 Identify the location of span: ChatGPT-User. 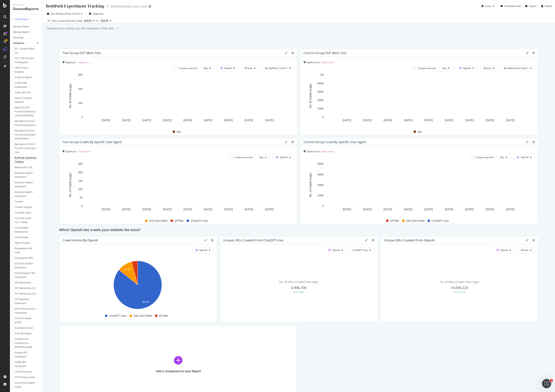
(117, 316).